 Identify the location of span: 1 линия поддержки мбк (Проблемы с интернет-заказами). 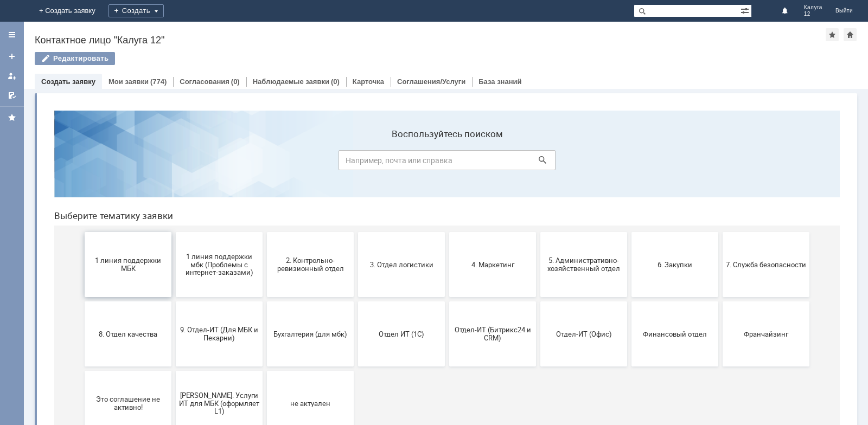
(173, 162).